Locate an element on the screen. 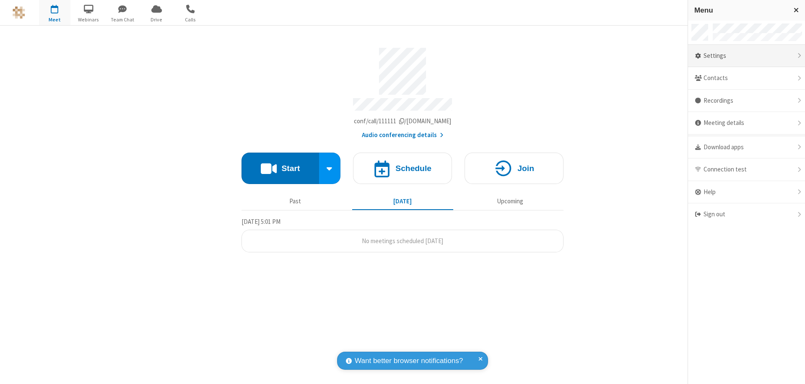 This screenshot has width=805, height=384. button: Audio conferencing details is located at coordinates (402, 135).